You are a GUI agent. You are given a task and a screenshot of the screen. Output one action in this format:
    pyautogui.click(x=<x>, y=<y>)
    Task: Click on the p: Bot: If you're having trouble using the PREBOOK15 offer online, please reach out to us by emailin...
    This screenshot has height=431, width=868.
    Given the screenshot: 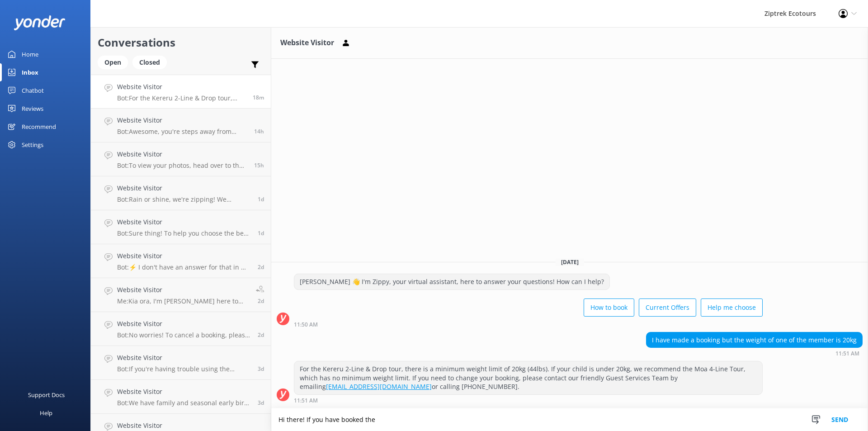 What is the action you would take?
    pyautogui.click(x=184, y=369)
    